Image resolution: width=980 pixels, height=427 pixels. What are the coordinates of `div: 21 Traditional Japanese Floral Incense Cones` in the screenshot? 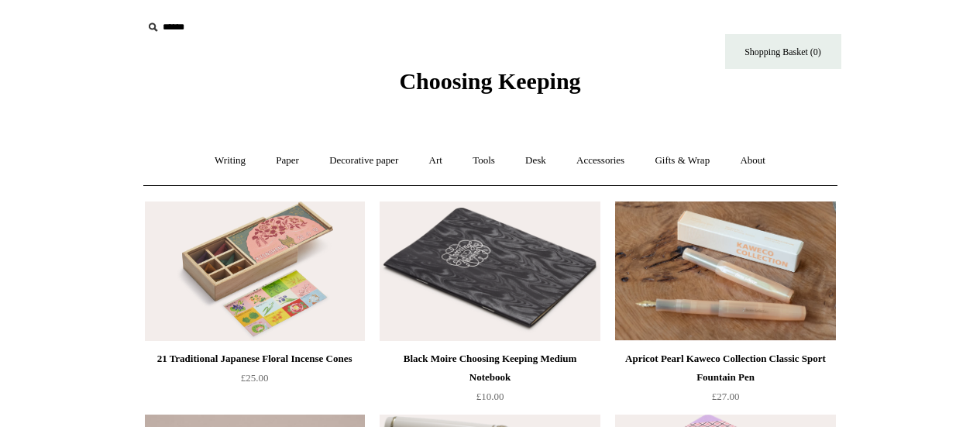 It's located at (255, 359).